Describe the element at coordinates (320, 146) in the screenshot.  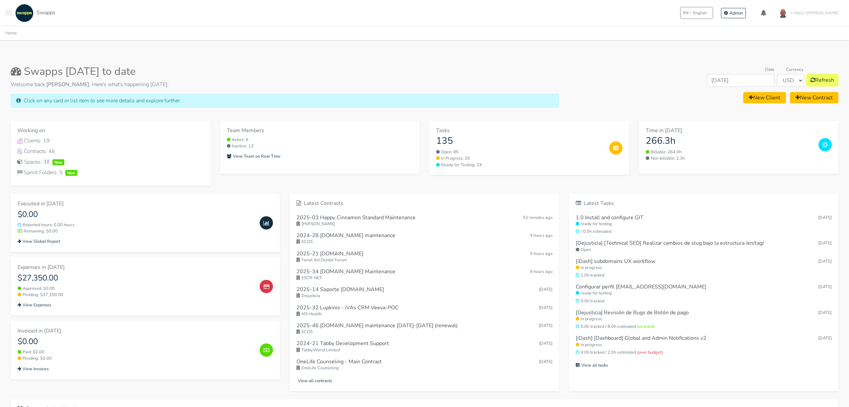
I see `small: Inactive: 12` at that location.